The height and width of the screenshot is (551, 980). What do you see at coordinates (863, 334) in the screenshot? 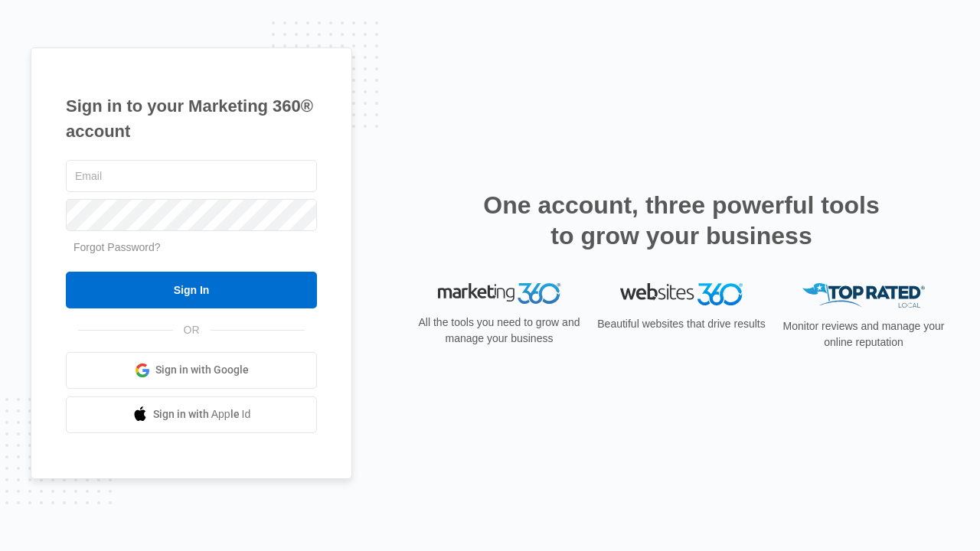
I see `p: Monitor reviews and manage your online reputation` at bounding box center [863, 334].